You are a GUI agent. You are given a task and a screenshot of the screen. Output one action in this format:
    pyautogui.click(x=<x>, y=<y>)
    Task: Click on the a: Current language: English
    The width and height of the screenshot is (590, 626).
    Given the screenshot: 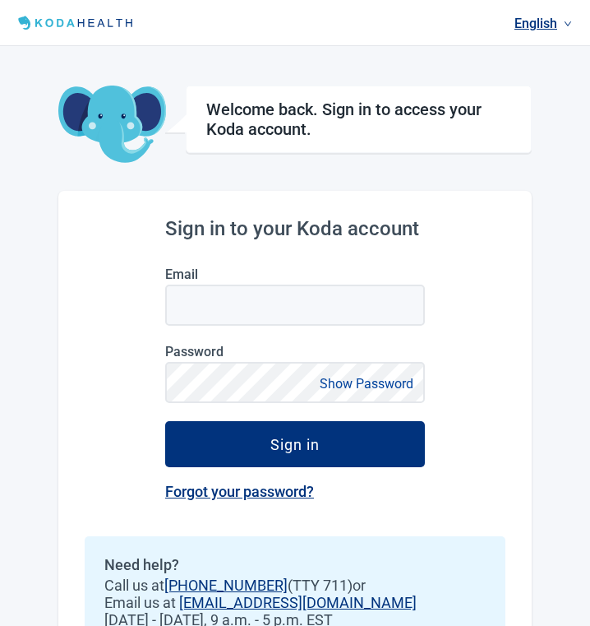 What is the action you would take?
    pyautogui.click(x=544, y=23)
    